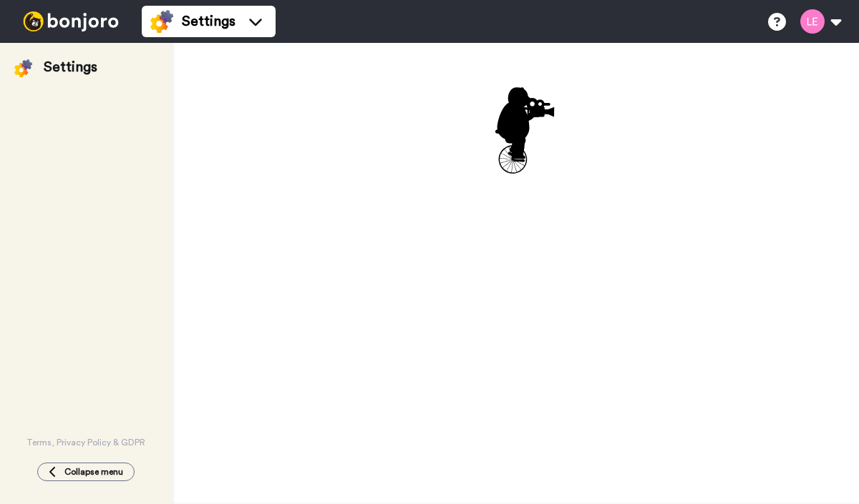 The image size is (859, 504). What do you see at coordinates (209, 22) in the screenshot?
I see `span: Settings` at bounding box center [209, 22].